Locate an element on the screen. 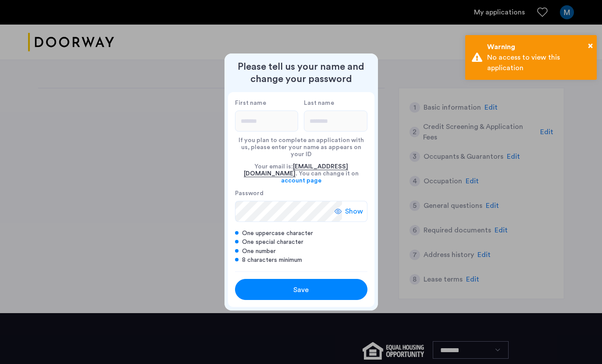 This screenshot has width=602, height=364. div: 8 characters minimum is located at coordinates (301, 260).